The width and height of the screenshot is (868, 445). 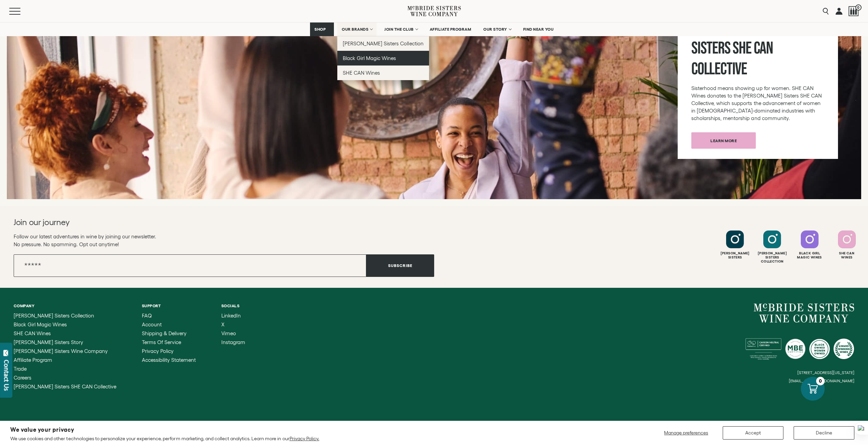 What do you see at coordinates (224, 241) in the screenshot?
I see `p: Follow our latest adventures in wine by joining our newsletter. No pressure. No spamming. Opt out...` at bounding box center [224, 241].